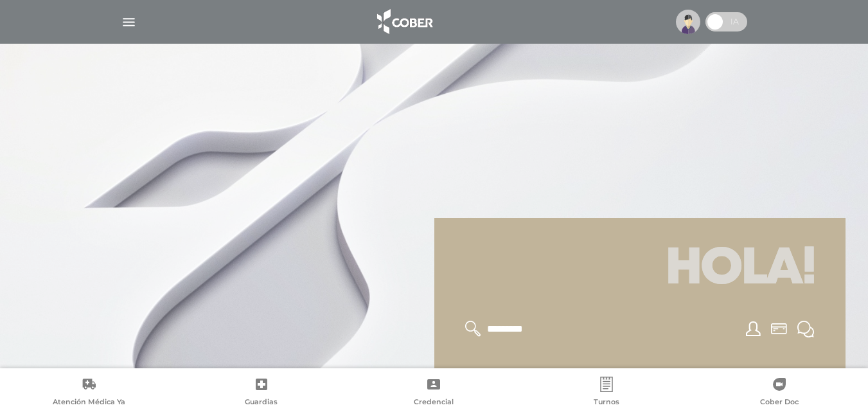 This screenshot has width=868, height=412. What do you see at coordinates (779, 402) in the screenshot?
I see `span: Cober Doc` at bounding box center [779, 402].